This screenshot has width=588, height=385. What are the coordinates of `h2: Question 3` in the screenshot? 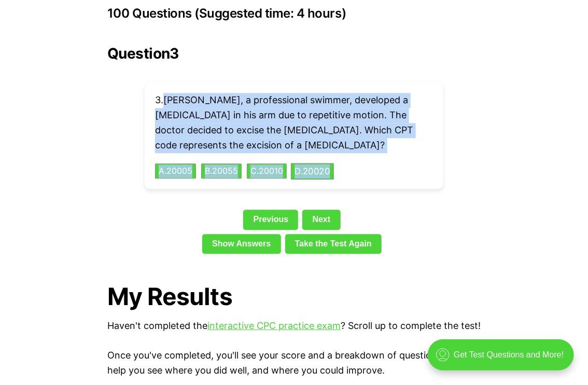 It's located at (294, 53).